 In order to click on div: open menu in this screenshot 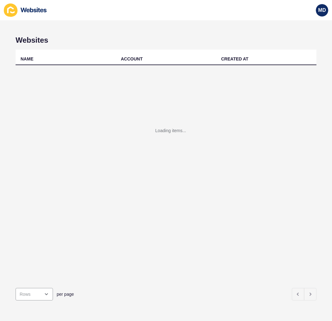, I will do `click(34, 294)`.